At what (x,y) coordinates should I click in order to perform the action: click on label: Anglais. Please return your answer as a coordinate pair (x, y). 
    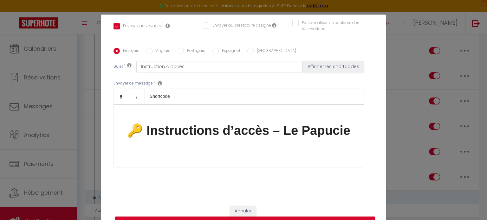
    Looking at the image, I should click on (161, 51).